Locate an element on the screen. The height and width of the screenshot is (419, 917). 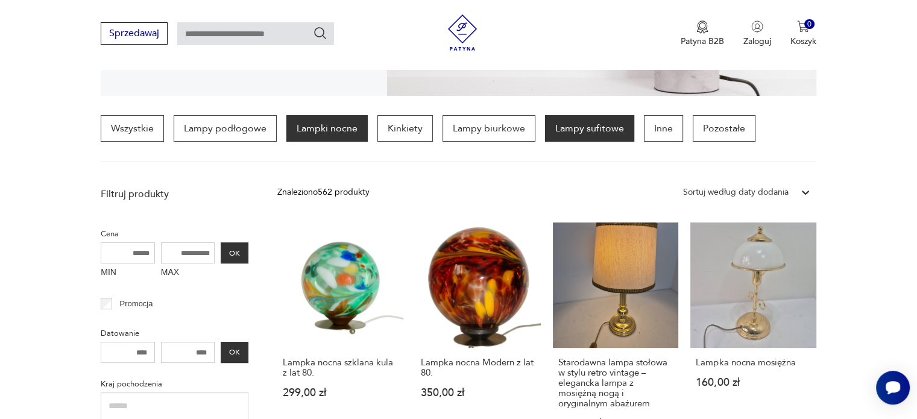
p: Lampki nocne is located at coordinates (327, 128).